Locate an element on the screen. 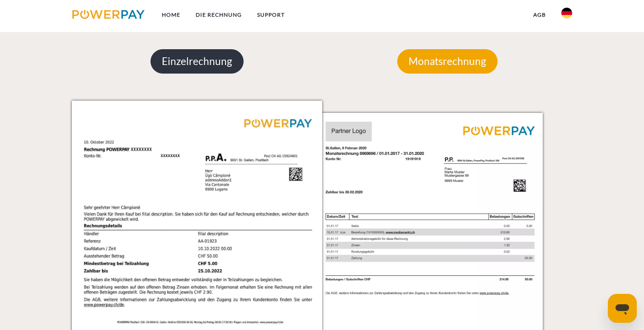 This screenshot has height=330, width=644. a: agb is located at coordinates (539, 15).